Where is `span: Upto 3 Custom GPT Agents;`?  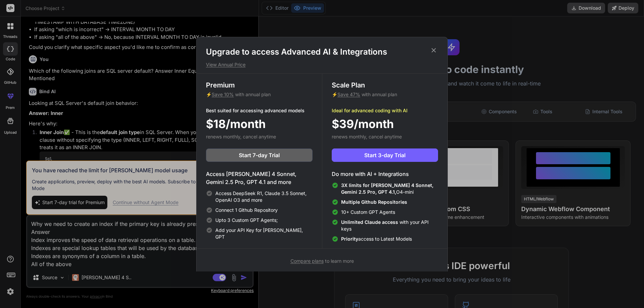 span: Upto 3 Custom GPT Agents; is located at coordinates (247, 220).